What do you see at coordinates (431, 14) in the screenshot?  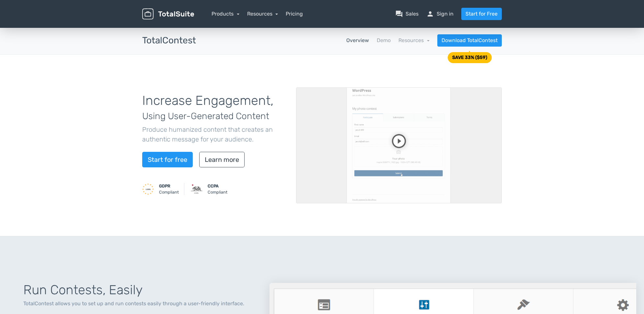 I see `span: person` at bounding box center [431, 14].